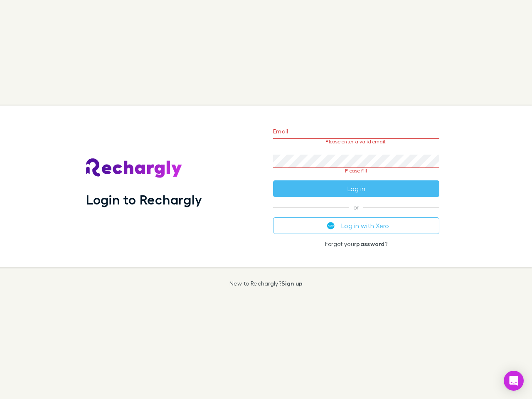  I want to click on p: New to Rechargly?, so click(266, 283).